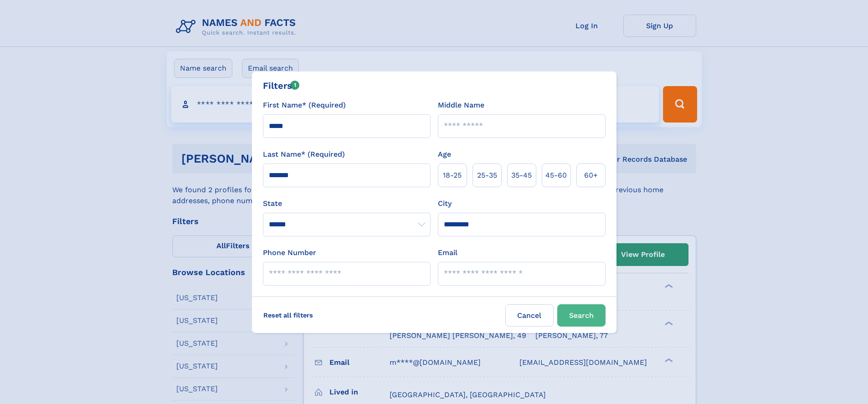  I want to click on label: Age, so click(445, 155).